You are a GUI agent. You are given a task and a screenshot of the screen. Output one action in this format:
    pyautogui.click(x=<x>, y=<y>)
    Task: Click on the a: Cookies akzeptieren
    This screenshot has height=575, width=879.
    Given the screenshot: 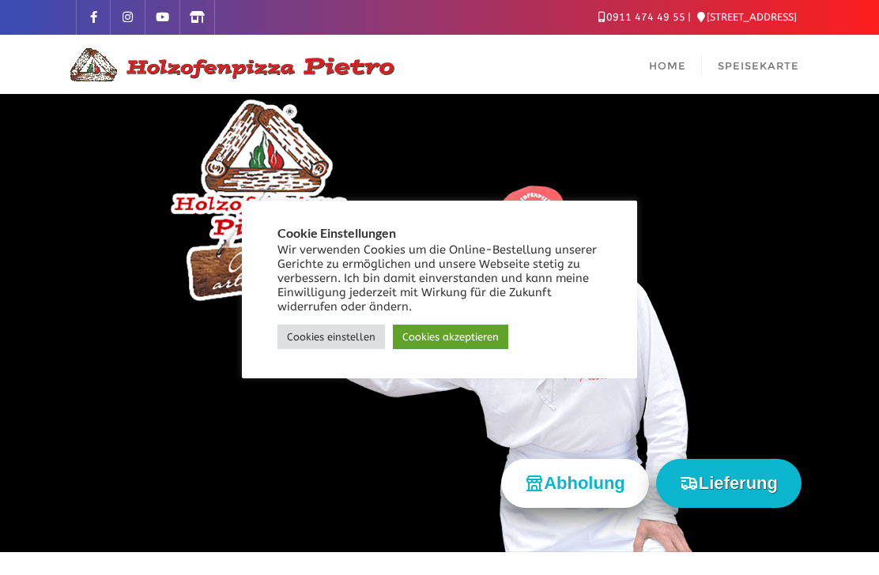 What is the action you would take?
    pyautogui.click(x=451, y=337)
    